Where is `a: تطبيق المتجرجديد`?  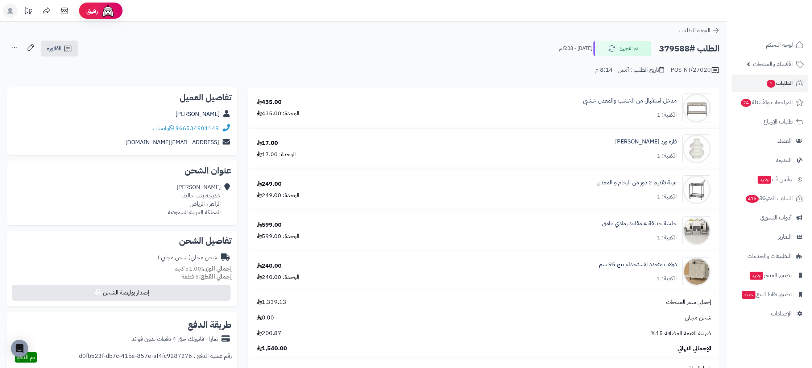 a: تطبيق المتجرجديد is located at coordinates (770, 276).